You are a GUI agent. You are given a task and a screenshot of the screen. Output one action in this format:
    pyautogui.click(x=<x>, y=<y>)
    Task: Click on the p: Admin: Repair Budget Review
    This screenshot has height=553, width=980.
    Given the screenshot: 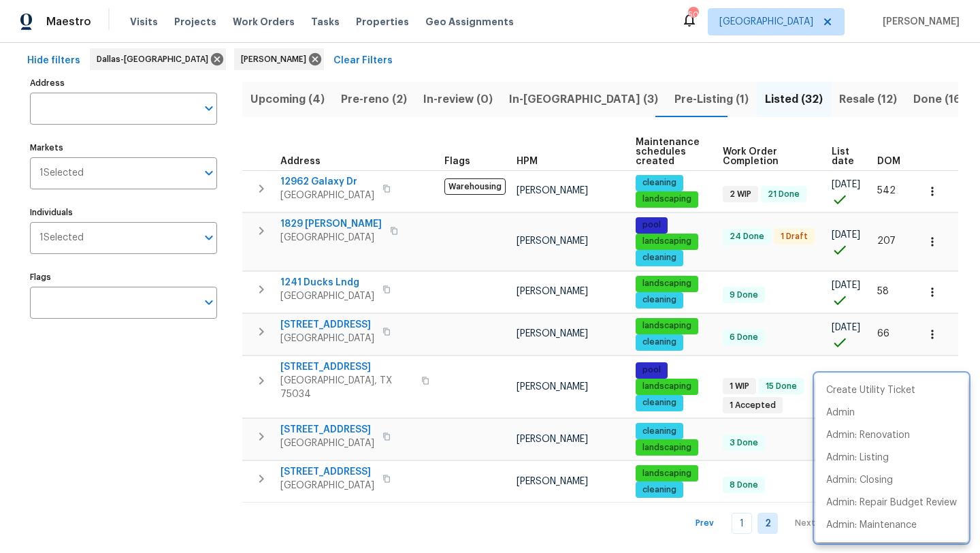 What is the action you would take?
    pyautogui.click(x=892, y=502)
    